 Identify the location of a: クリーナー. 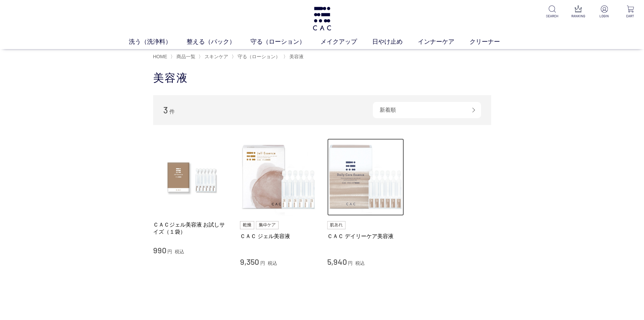
(492, 41).